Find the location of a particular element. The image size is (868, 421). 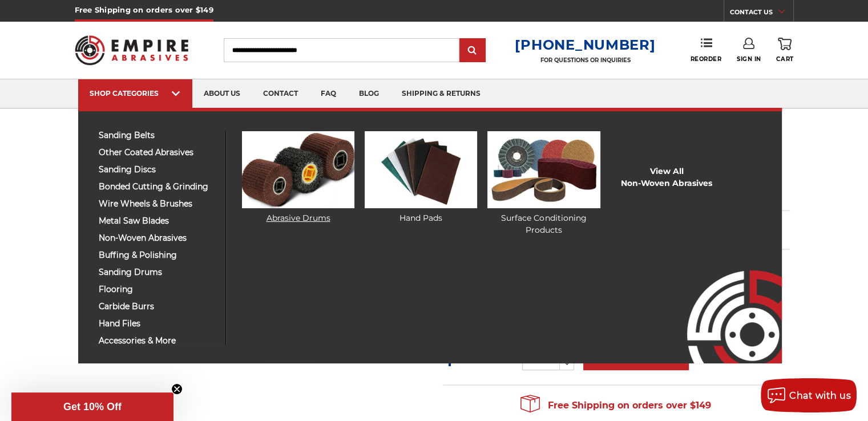

img: Hand Pads is located at coordinates (421, 170).